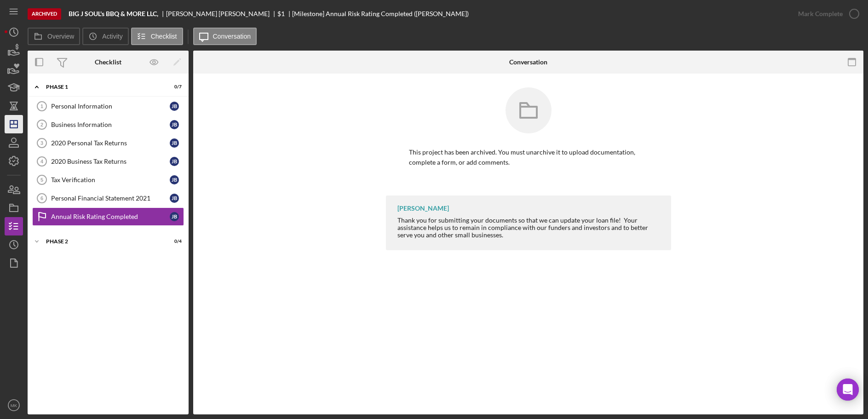 This screenshot has height=419, width=868. What do you see at coordinates (61, 36) in the screenshot?
I see `label: Overview` at bounding box center [61, 36].